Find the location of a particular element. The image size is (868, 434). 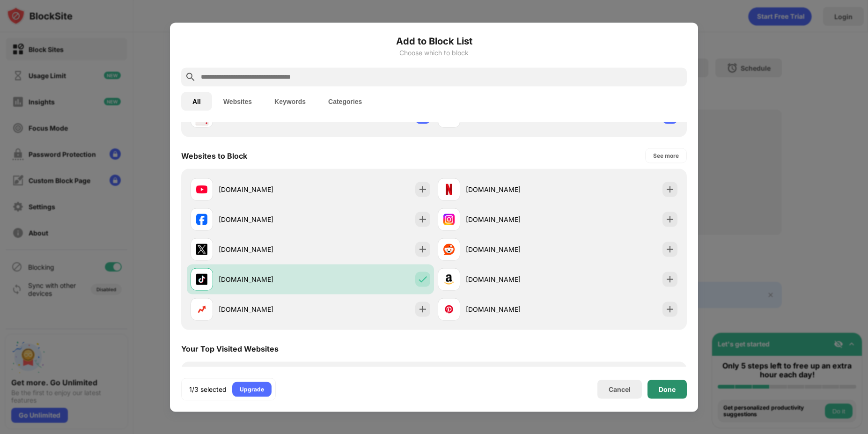

div: Websites to Block is located at coordinates (214, 156).